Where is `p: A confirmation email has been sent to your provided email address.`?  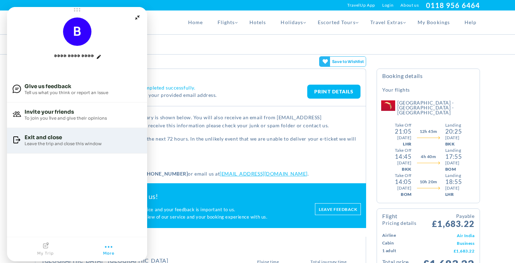 p: A confirmation email has been sent to your provided email address. is located at coordinates (182, 95).